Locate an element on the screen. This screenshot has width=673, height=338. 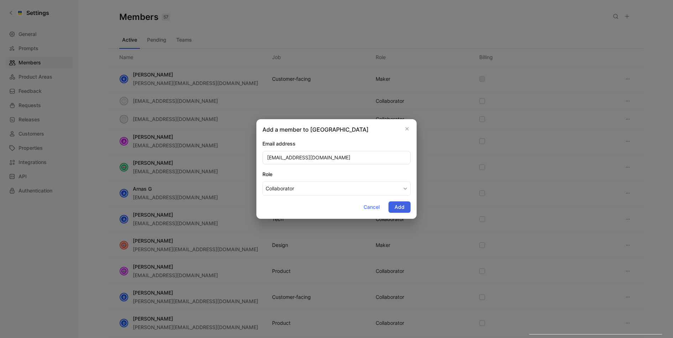
div: Role is located at coordinates (337, 174).